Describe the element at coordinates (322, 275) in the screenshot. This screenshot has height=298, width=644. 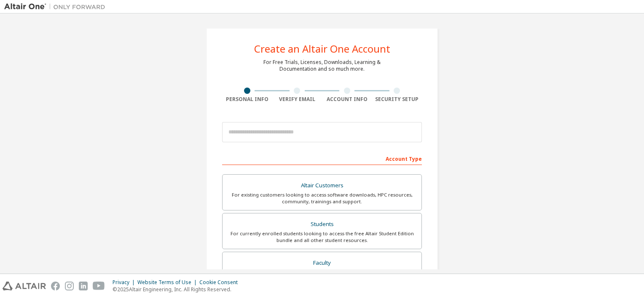
I see `div: For faculty & administrators of academic institutions administering students and accessing softwa...` at that location.